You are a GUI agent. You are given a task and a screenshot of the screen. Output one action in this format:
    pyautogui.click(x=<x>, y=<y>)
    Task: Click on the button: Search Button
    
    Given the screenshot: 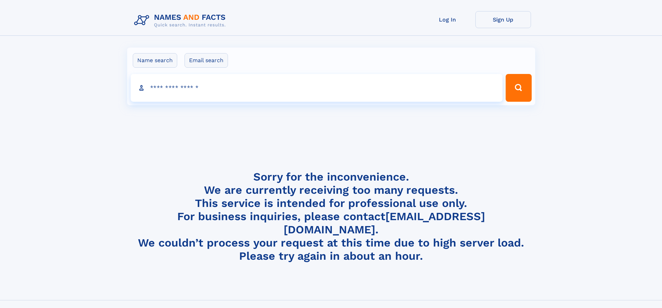 What is the action you would take?
    pyautogui.click(x=518, y=88)
    